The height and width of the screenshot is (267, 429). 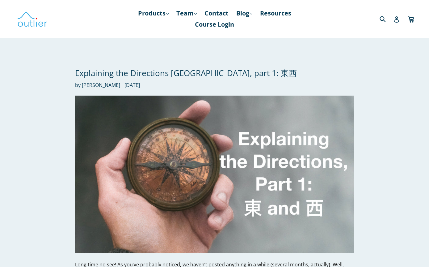 I want to click on img: Explaining the Directions 東西南北, part 1: 東西, so click(x=214, y=174).